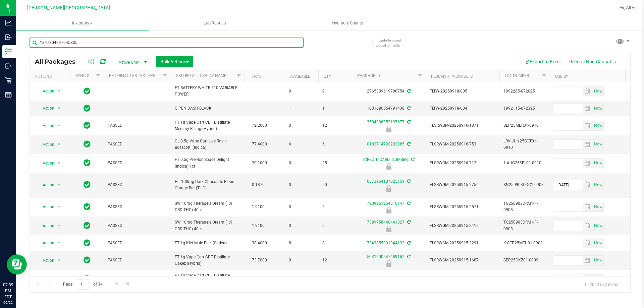  I want to click on span: Inventory, so click(82, 23).